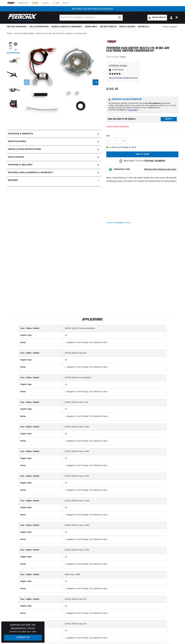 Image resolution: width=185 pixels, height=644 pixels. Describe the element at coordinates (27, 82) in the screenshot. I see `button: Slide left` at that location.